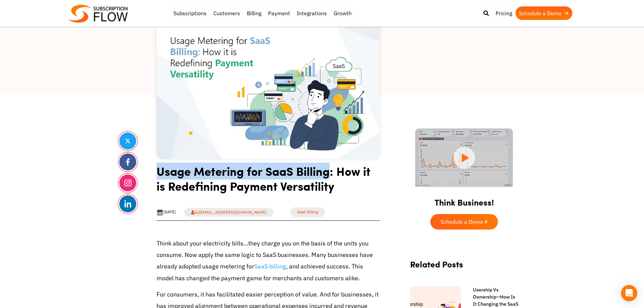 This screenshot has height=308, width=644. Describe the element at coordinates (503, 13) in the screenshot. I see `a: Pricing` at that location.